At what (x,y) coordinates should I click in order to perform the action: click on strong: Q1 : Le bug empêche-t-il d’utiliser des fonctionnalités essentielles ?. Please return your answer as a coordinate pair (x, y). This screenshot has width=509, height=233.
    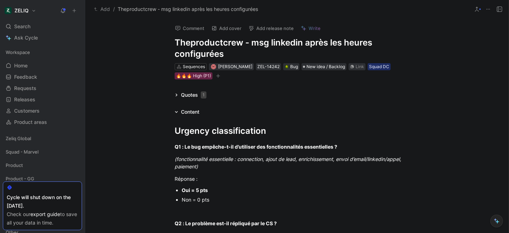
    Looking at the image, I should click on (256, 147).